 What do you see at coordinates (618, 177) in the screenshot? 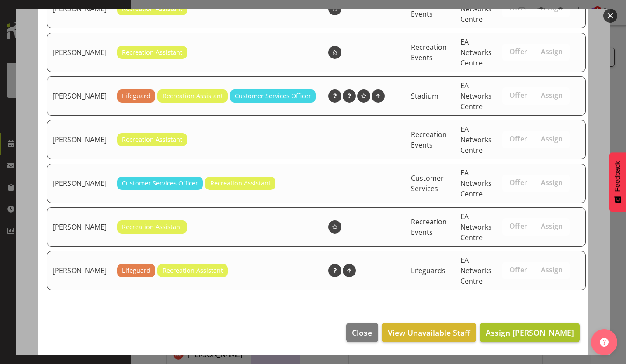
I see `span: Feedback` at bounding box center [618, 177].